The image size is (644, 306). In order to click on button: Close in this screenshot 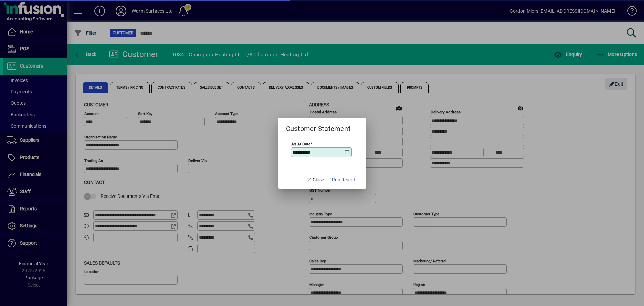, I will do `click(315, 180)`.